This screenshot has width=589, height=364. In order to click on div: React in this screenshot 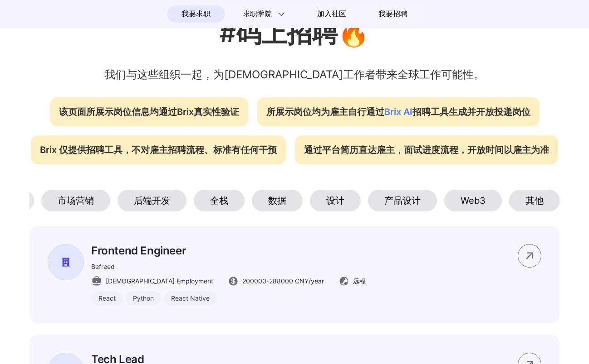, I will do `click(107, 299)`.